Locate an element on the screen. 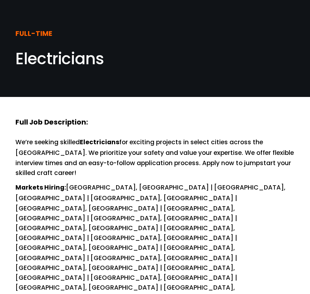 Image resolution: width=310 pixels, height=294 pixels. strong: Markets Hiring: is located at coordinates (41, 188).